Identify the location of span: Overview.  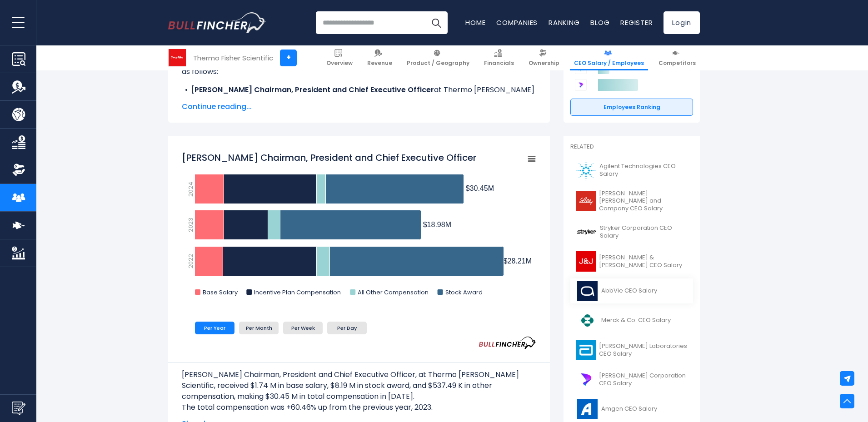
(339, 63).